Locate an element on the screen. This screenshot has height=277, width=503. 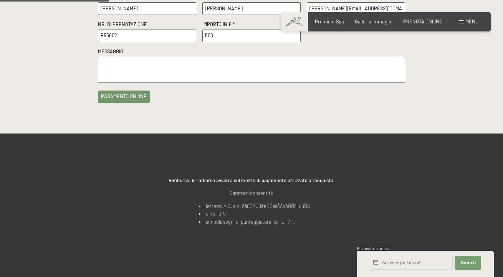
a: Galleria immagini is located at coordinates (374, 22).